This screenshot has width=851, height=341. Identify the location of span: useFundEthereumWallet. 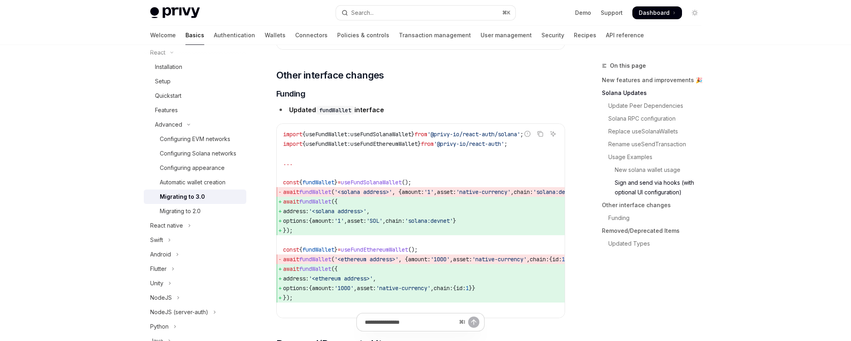
(384, 144).